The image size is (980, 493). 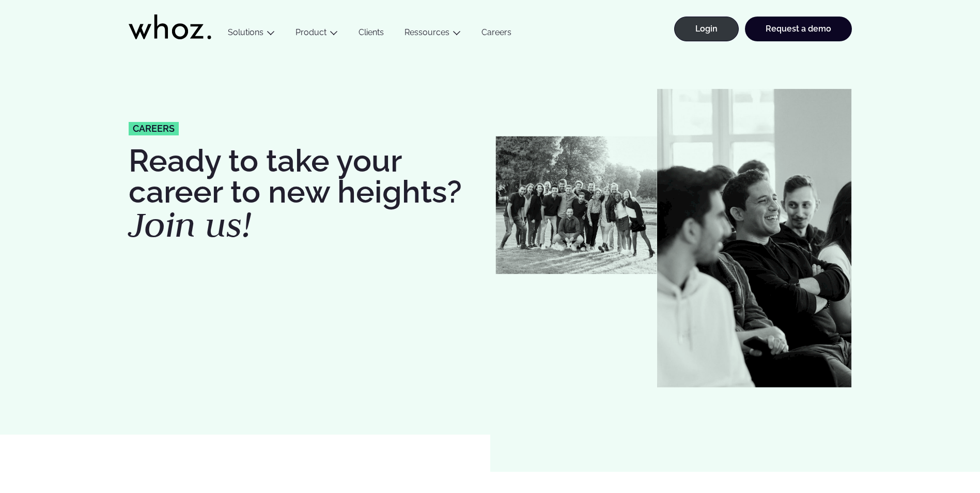 What do you see at coordinates (251, 34) in the screenshot?
I see `button: Solutions` at bounding box center [251, 34].